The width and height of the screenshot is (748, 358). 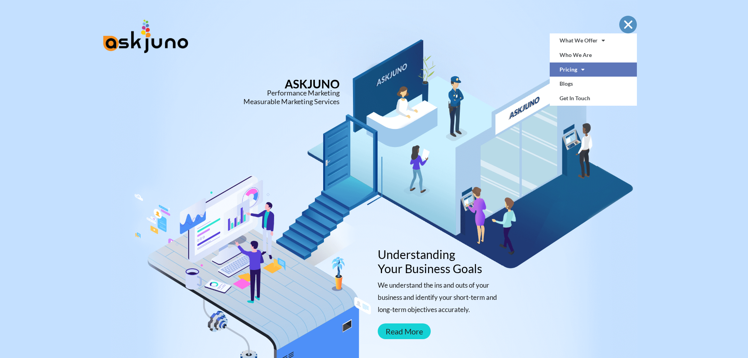 What do you see at coordinates (593, 40) in the screenshot?
I see `a: What We Offer` at bounding box center [593, 40].